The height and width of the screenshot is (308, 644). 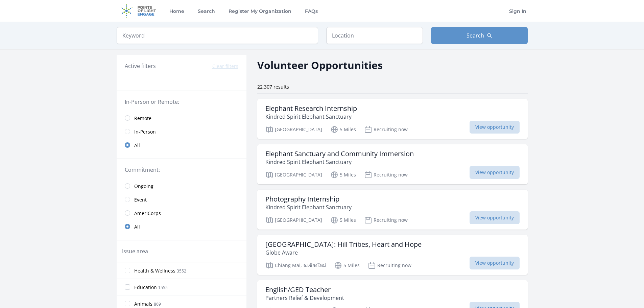 What do you see at coordinates (143, 118) in the screenshot?
I see `span: Remote` at bounding box center [143, 118].